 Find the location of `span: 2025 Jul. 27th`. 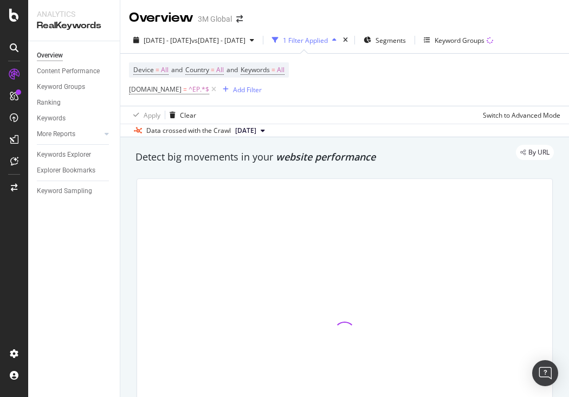

span: 2025 Jul. 27th is located at coordinates (245, 131).